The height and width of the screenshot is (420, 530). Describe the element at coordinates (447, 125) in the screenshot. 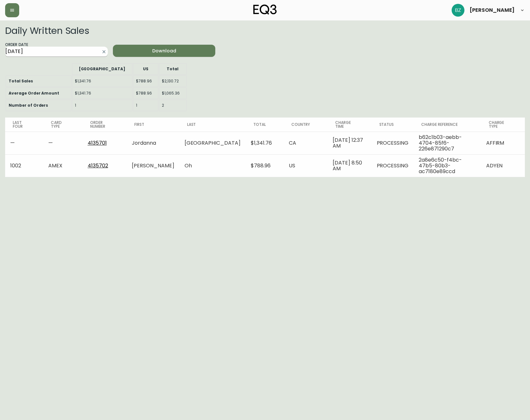

I see `th: Charge Reference` at that location.